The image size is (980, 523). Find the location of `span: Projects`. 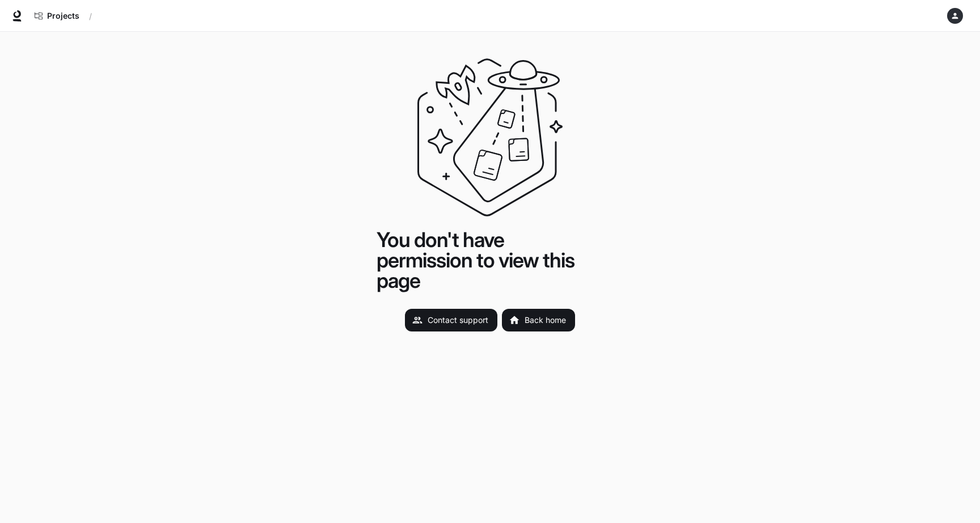

span: Projects is located at coordinates (63, 16).